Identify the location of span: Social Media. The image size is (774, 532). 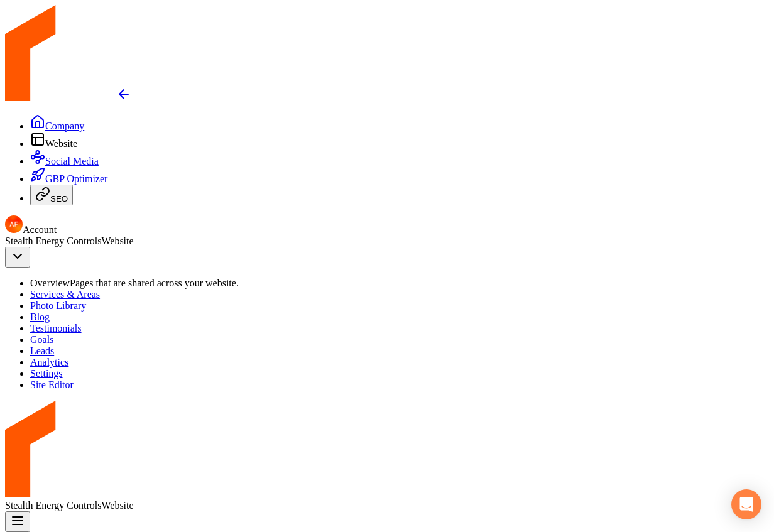
(72, 161).